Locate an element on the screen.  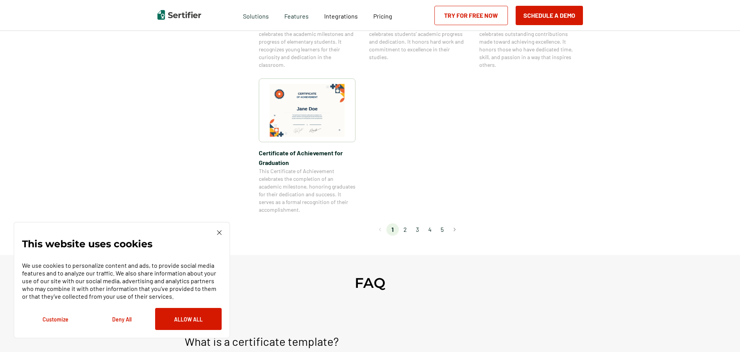
button: Schedule a Demo is located at coordinates (549, 15).